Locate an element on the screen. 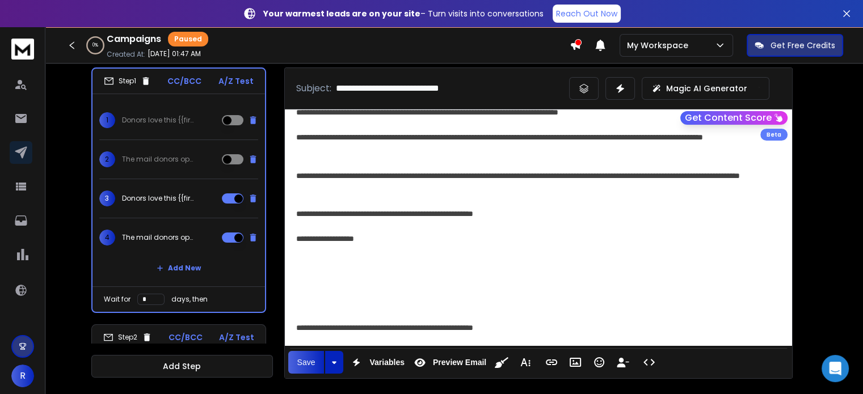  p: 0 % is located at coordinates (95, 45).